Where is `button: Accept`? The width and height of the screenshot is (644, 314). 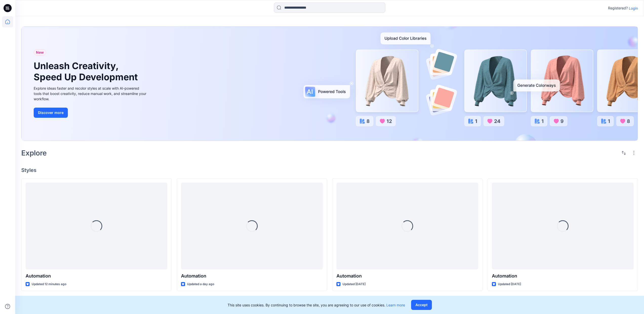
button: Accept is located at coordinates (422, 305).